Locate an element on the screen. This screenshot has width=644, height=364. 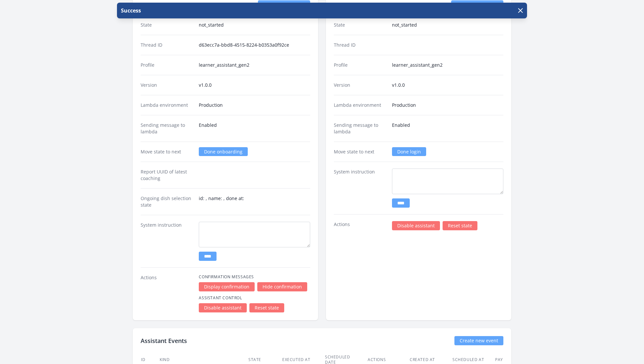
a: Hide confirmation is located at coordinates (282, 287).